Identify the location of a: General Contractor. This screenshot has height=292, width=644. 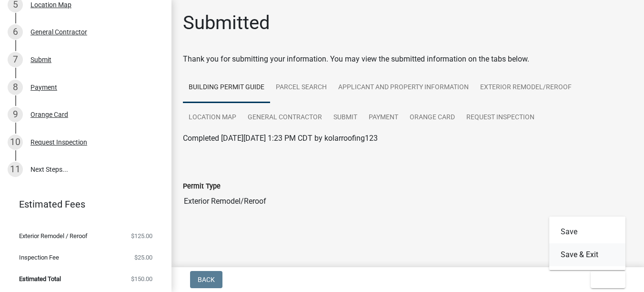
(285, 118).